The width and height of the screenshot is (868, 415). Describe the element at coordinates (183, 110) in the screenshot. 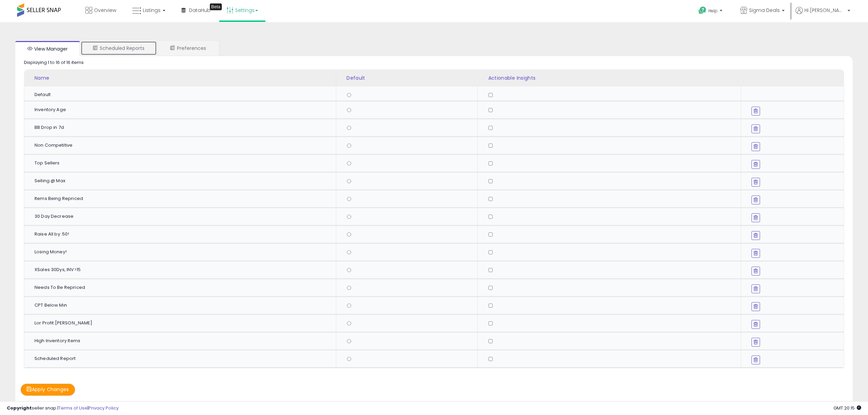

I see `div: Inventory Age` at that location.